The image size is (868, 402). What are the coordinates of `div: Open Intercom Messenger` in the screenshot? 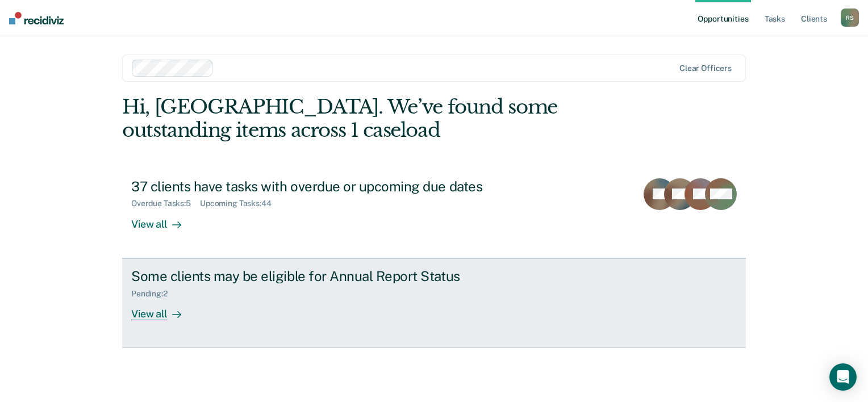 It's located at (843, 377).